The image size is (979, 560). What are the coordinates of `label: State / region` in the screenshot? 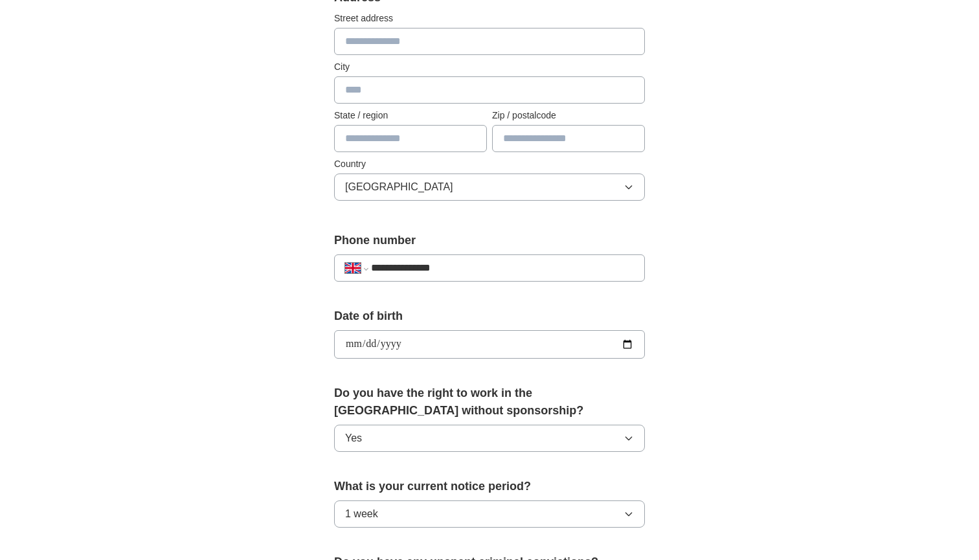 It's located at (411, 115).